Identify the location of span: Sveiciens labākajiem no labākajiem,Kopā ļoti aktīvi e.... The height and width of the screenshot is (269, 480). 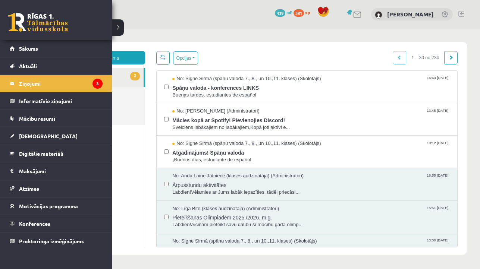
(281, 99).